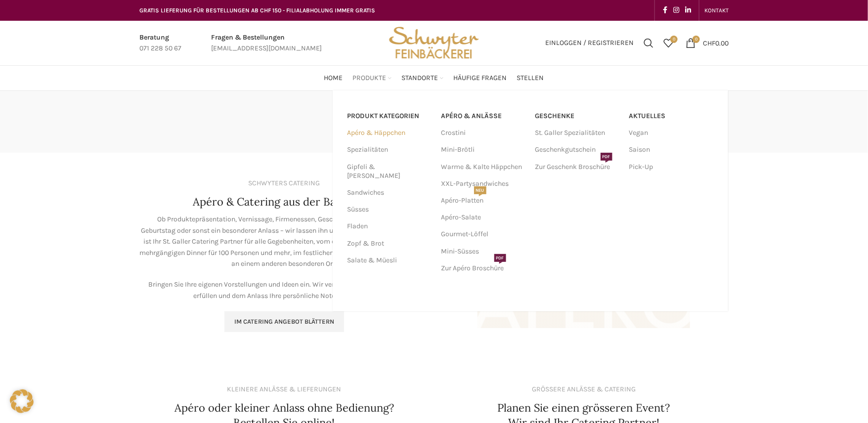  I want to click on a: Produkte, so click(372, 78).